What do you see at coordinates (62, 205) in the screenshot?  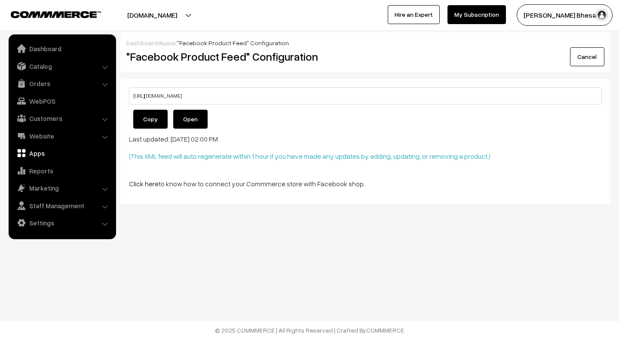 I see `a: Staff Management` at bounding box center [62, 205].